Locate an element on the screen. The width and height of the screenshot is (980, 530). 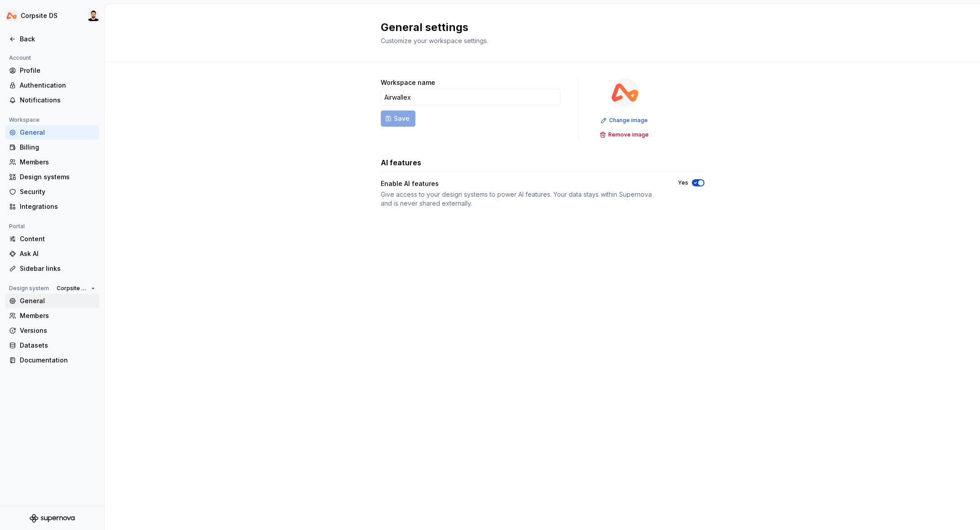
div: Documentation is located at coordinates (57, 360).